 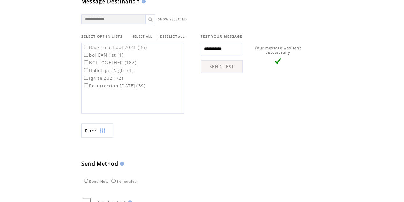 I want to click on input: Hallelujah Night (1), so click(x=86, y=70).